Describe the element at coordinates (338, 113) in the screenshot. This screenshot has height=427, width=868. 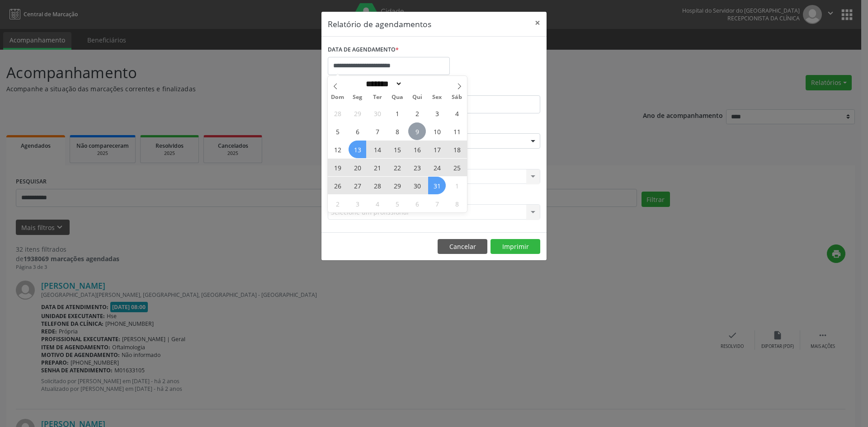
I see `span: Setembro 28, 2025` at that location.